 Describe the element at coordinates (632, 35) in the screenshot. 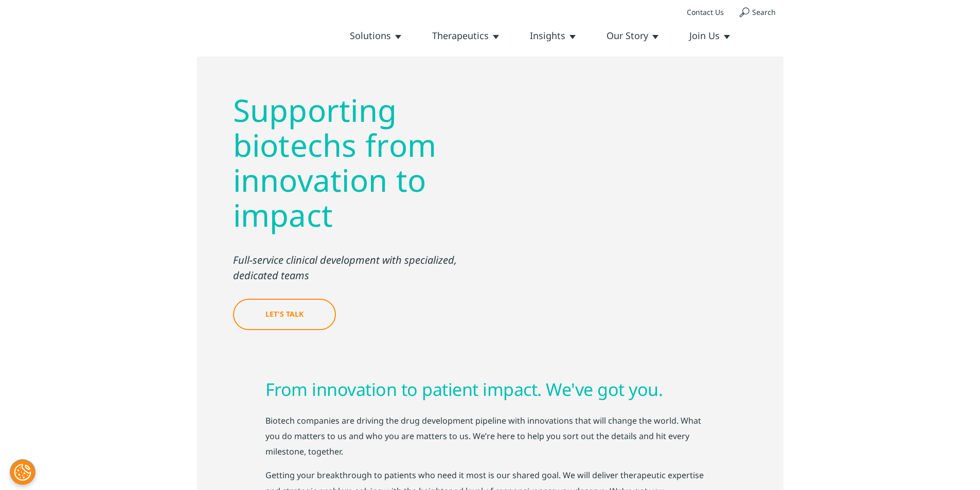

I see `a: Our Story` at that location.